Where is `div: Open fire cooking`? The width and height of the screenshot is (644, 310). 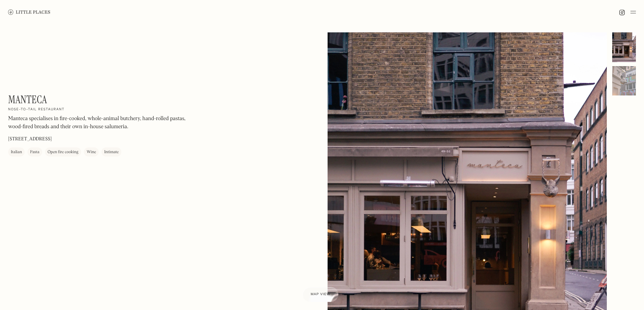
div: Open fire cooking is located at coordinates (63, 152).